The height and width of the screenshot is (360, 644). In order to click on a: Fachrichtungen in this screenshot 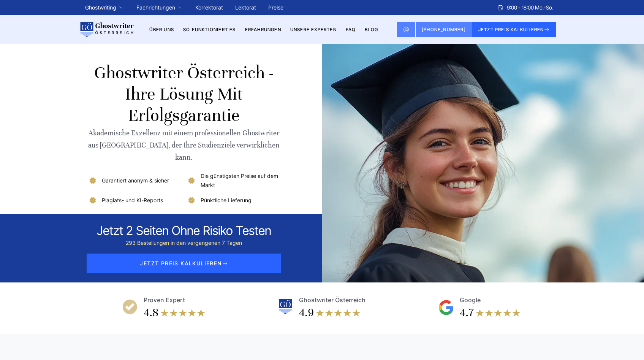, I will do `click(156, 7)`.